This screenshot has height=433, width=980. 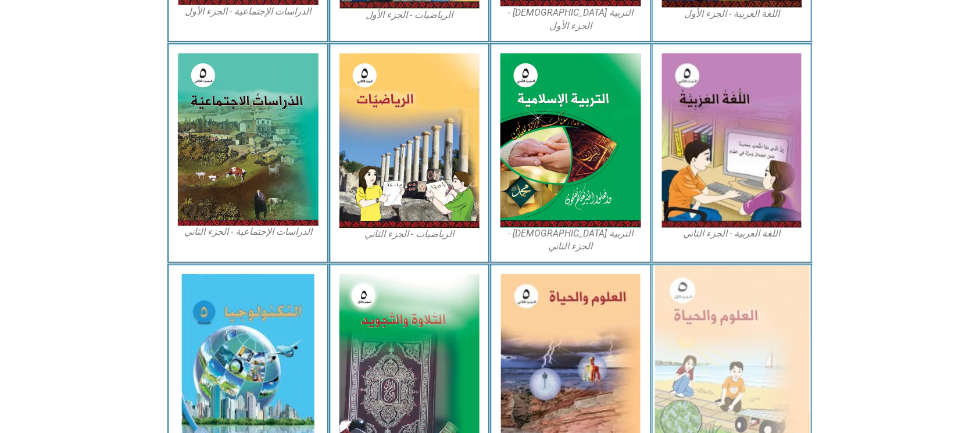 I want to click on figcaption: اللغة العربية - الجزء الثاني, so click(x=733, y=234).